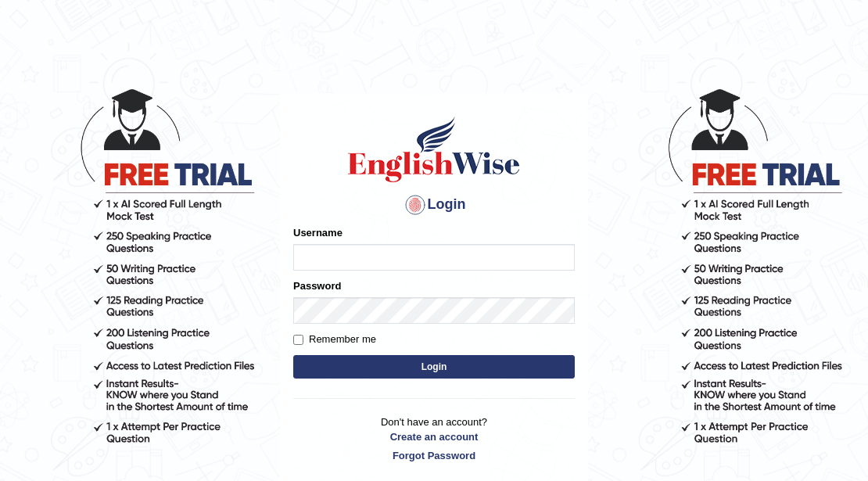 Image resolution: width=868 pixels, height=481 pixels. I want to click on a: Create an account, so click(434, 436).